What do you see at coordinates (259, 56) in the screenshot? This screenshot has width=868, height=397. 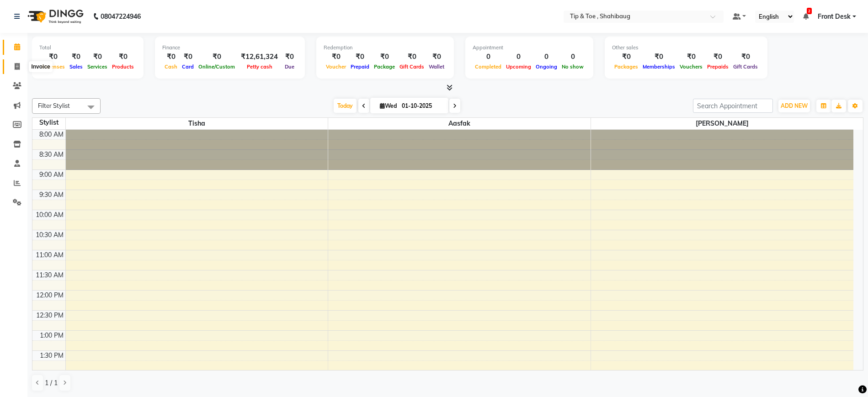 I see `div: ₹12,61,324` at bounding box center [259, 56].